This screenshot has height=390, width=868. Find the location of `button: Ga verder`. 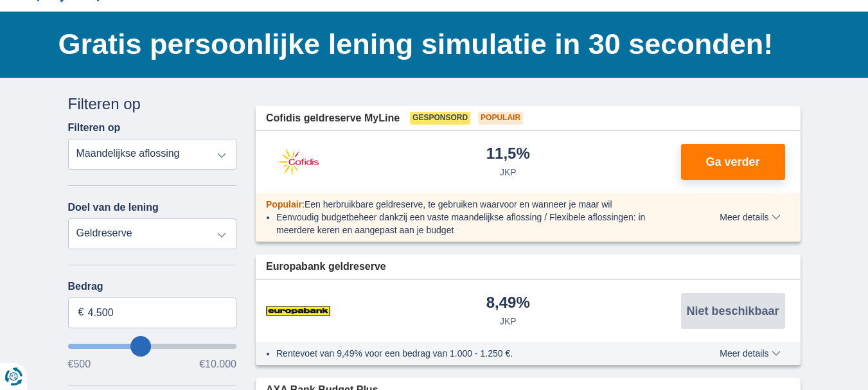

button: Ga verder is located at coordinates (734, 162).